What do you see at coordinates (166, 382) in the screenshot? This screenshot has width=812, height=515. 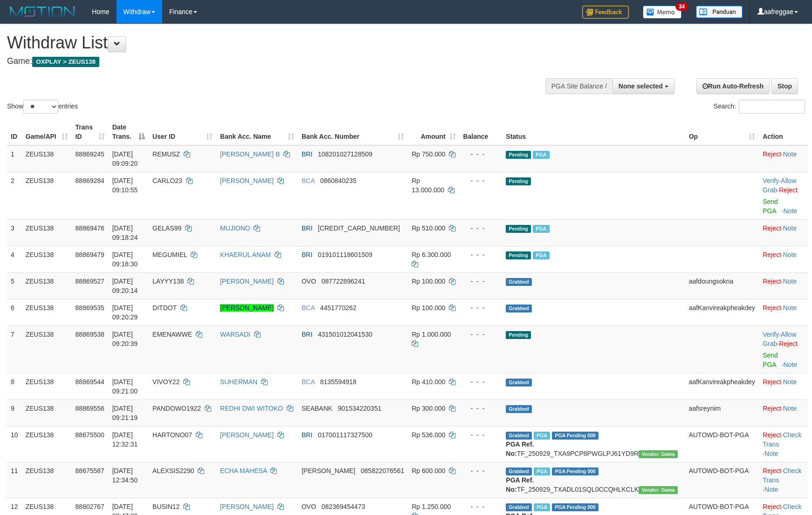 I see `span: VIVOY22` at bounding box center [166, 382].